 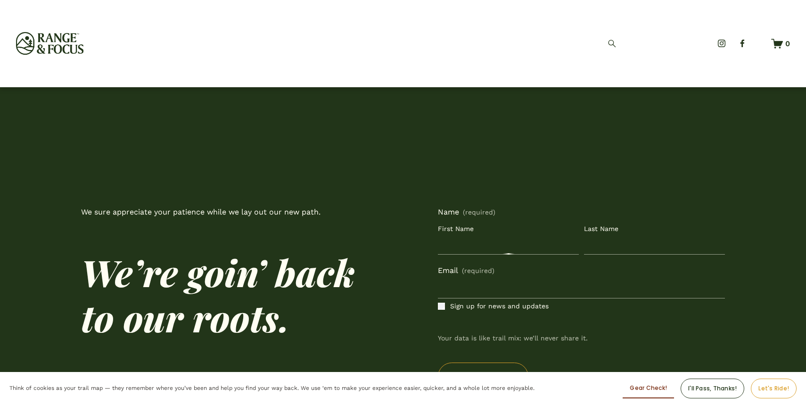 I want to click on span: 0, so click(x=788, y=43).